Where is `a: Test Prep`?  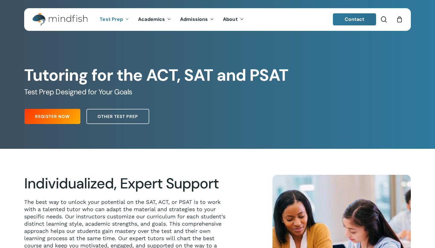 a: Test Prep is located at coordinates (114, 19).